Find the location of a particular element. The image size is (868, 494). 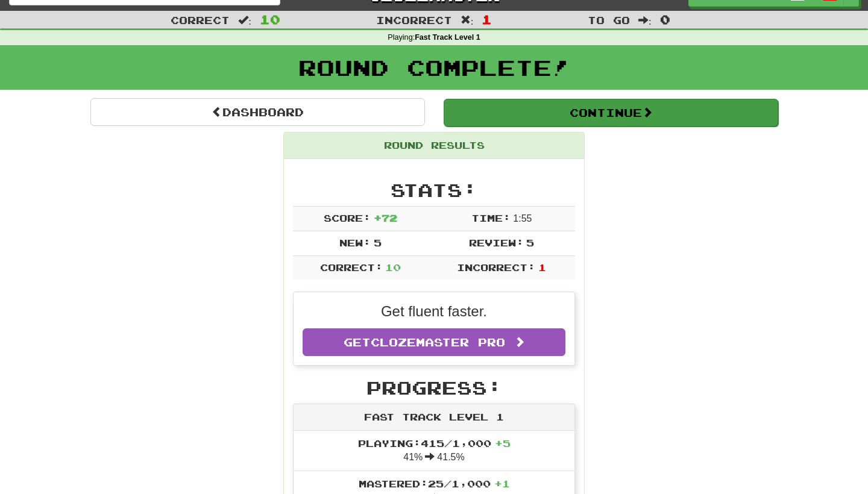

span: Incorrect is located at coordinates (414, 20).